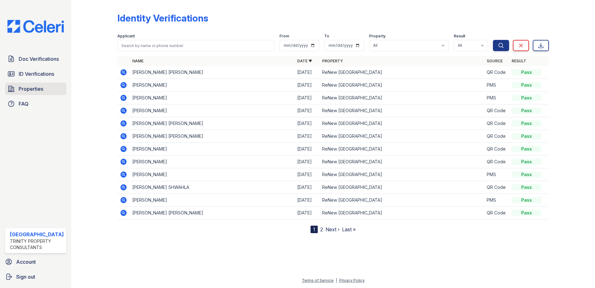  I want to click on label: Applicant, so click(126, 36).